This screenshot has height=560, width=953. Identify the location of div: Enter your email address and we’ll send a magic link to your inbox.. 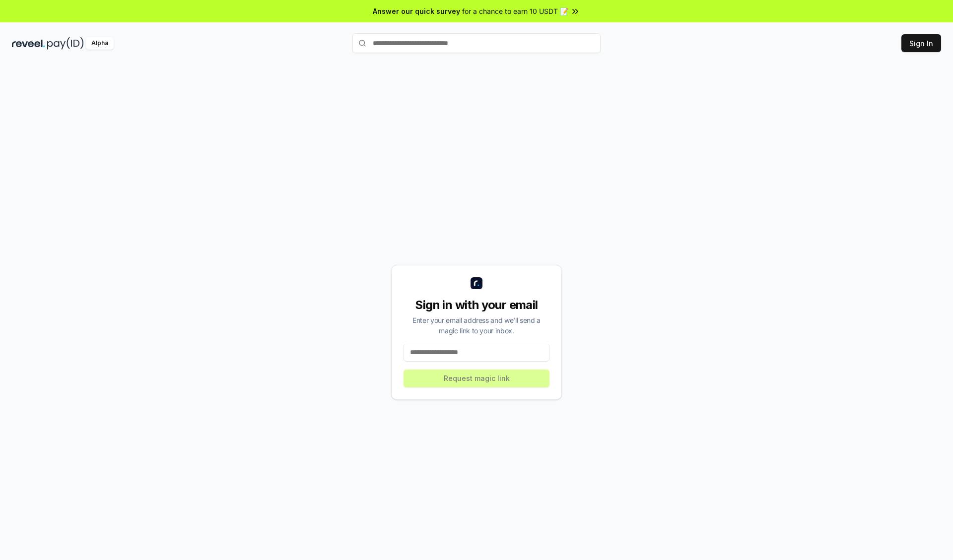
(476, 326).